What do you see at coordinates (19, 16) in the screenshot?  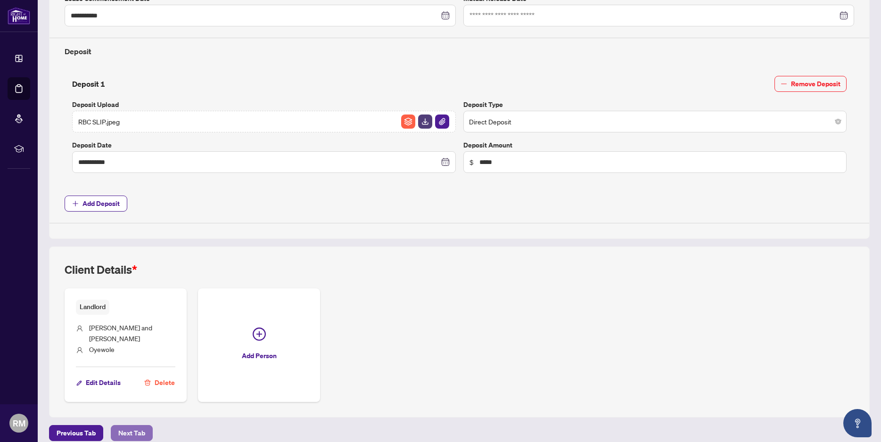 I see `img: logo` at bounding box center [19, 16].